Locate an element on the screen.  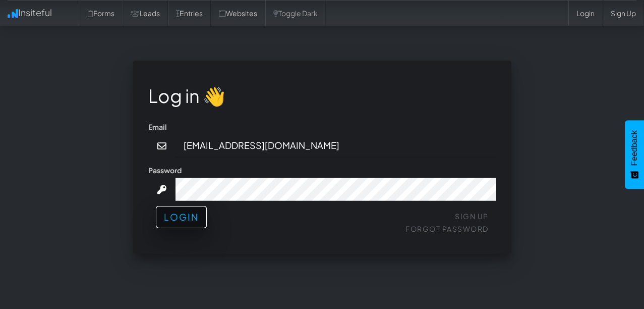
button: Feedback - Show survey is located at coordinates (634, 154).